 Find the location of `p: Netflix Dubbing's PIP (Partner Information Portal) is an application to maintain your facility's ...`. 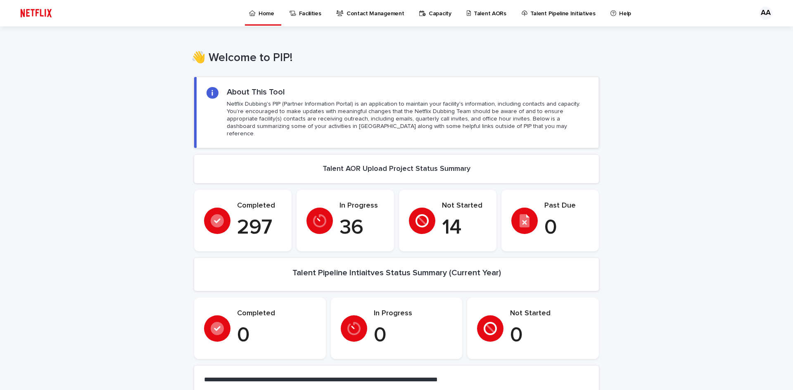

p: Netflix Dubbing's PIP (Partner Information Portal) is an application to maintain your facility's ... is located at coordinates (408, 119).